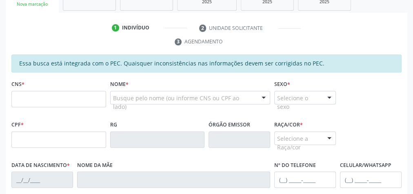  What do you see at coordinates (229, 125) in the screenshot?
I see `label: Órgão emissor` at bounding box center [229, 125].